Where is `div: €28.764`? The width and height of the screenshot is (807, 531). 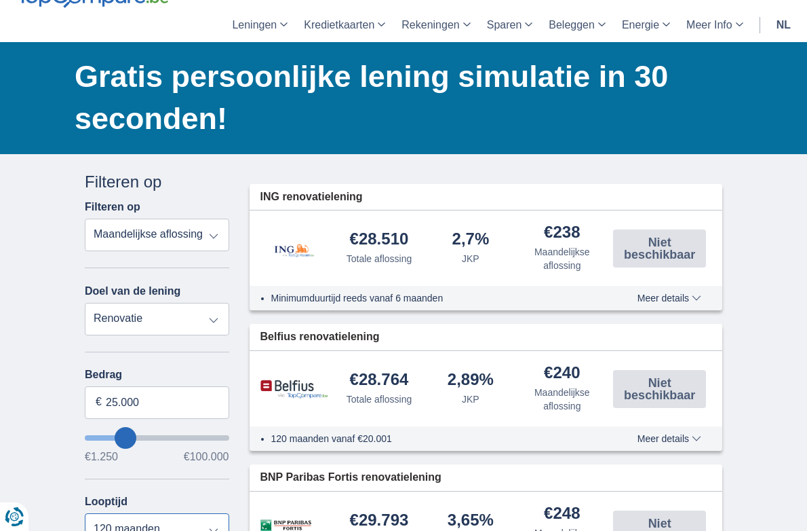
div: €28.764 is located at coordinates (379, 380).